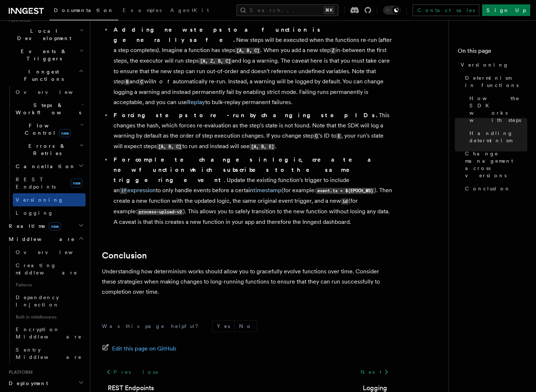 The width and height of the screenshot is (536, 392). Describe the element at coordinates (45, 305) in the screenshot. I see `div: Middleware` at that location.